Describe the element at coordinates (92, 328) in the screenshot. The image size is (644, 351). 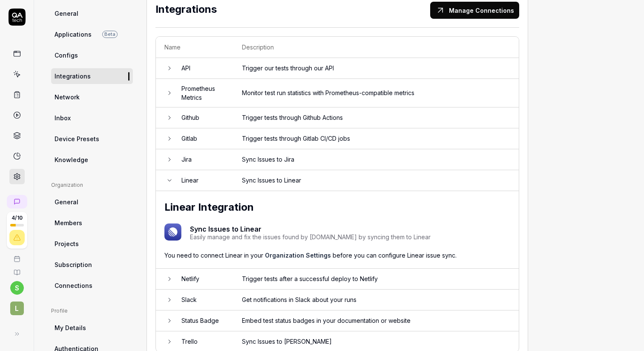
I see `a: My Details` at that location.